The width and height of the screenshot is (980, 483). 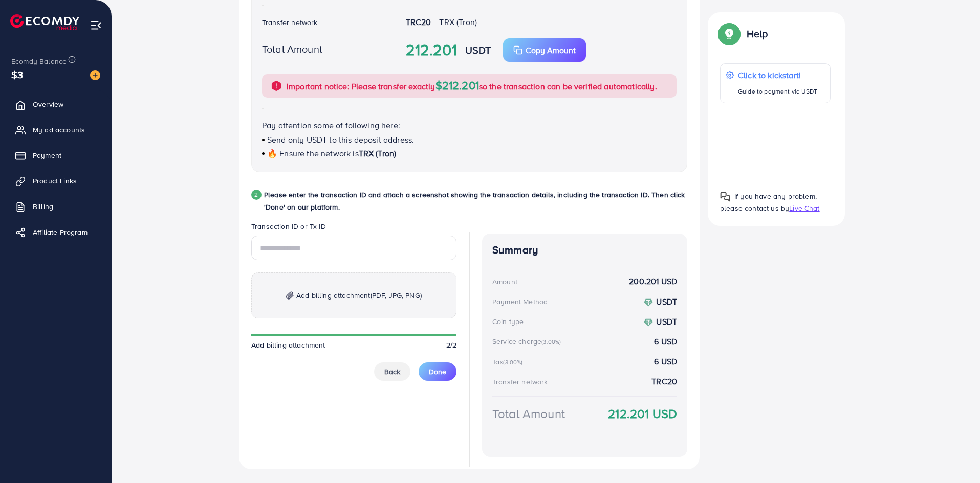 I want to click on span: (PDF, JPG, PNG), so click(x=396, y=295).